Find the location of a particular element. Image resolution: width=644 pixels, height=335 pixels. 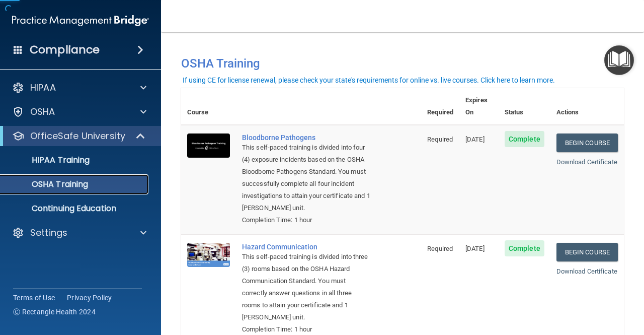

p: OSHA is located at coordinates (43, 111).